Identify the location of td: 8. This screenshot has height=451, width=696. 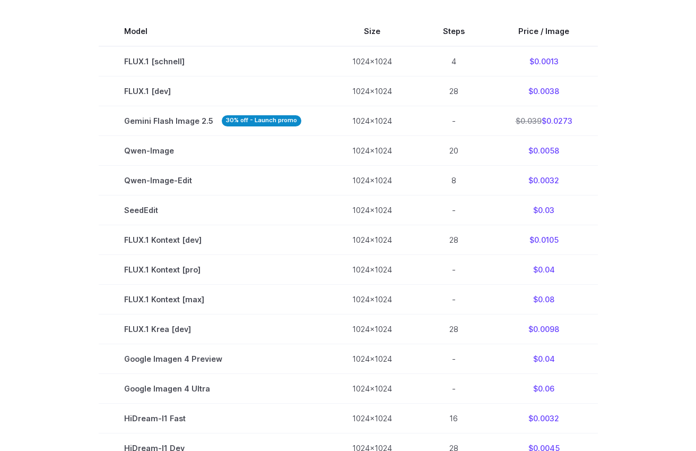
(454, 180).